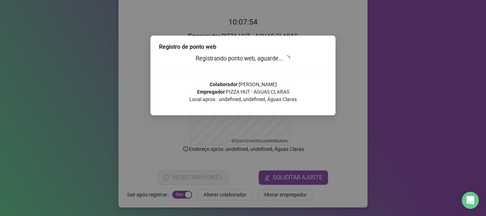 The height and width of the screenshot is (216, 486). Describe the element at coordinates (243, 47) in the screenshot. I see `div: Registro de ponto web` at that location.